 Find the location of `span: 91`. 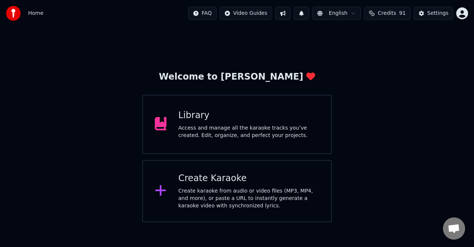

span: 91 is located at coordinates (403, 13).